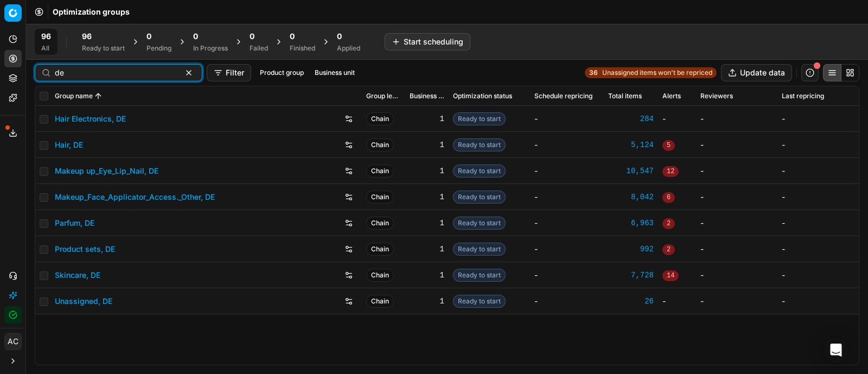 This screenshot has height=374, width=868. What do you see at coordinates (631, 275) in the screenshot?
I see `a: 7,728` at bounding box center [631, 275].